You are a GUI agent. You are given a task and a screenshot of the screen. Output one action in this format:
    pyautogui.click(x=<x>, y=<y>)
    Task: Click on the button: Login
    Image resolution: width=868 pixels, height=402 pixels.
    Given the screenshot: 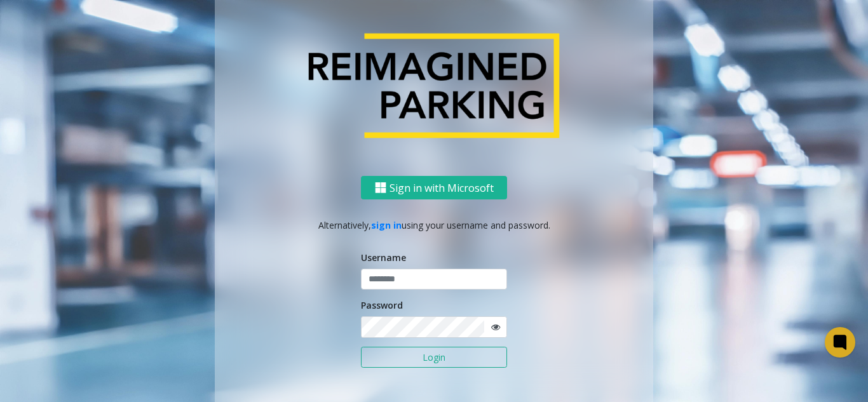 What is the action you would take?
    pyautogui.click(x=434, y=357)
    